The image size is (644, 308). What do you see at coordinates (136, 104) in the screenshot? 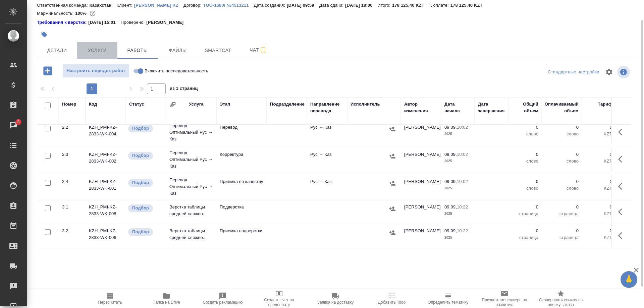
I see `div: Статус` at bounding box center [136, 104].